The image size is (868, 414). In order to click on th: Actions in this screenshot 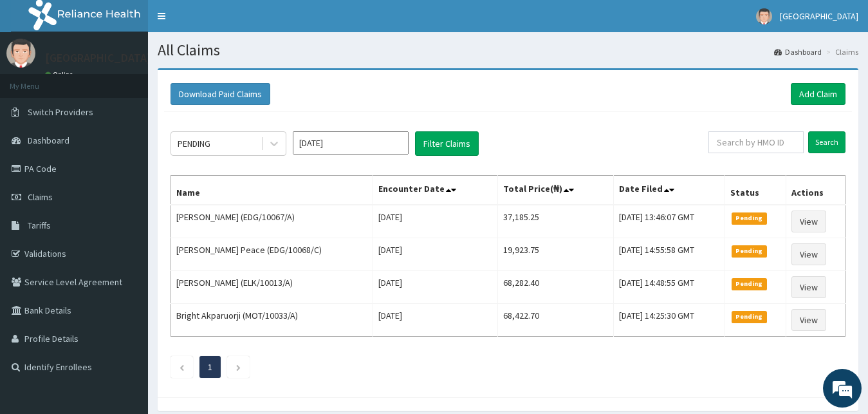, I will do `click(816, 190)`.